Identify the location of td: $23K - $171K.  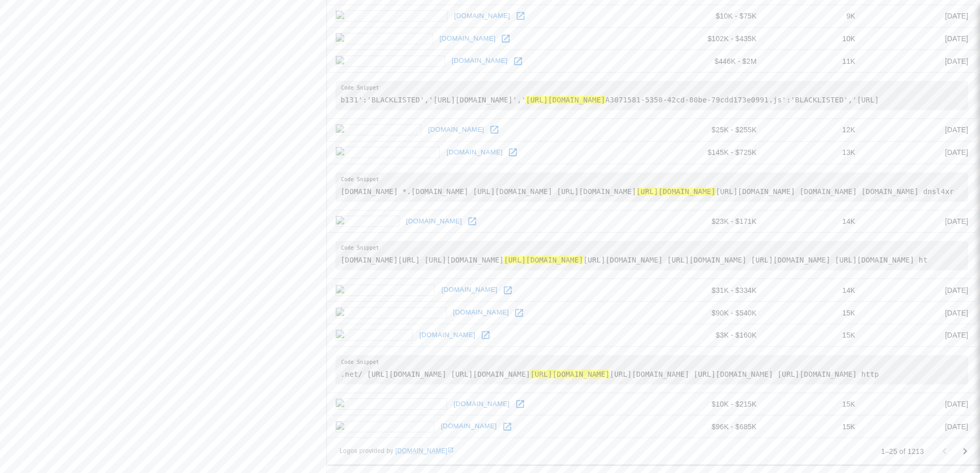
(712, 222).